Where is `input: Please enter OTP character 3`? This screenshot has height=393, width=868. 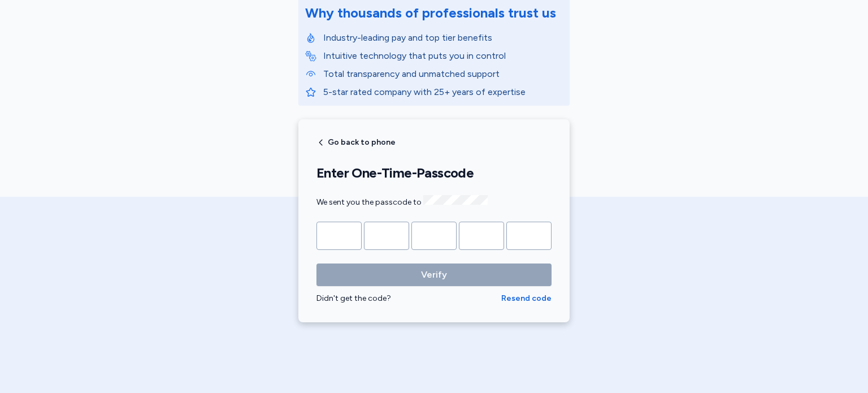 input: Please enter OTP character 3 is located at coordinates (434, 236).